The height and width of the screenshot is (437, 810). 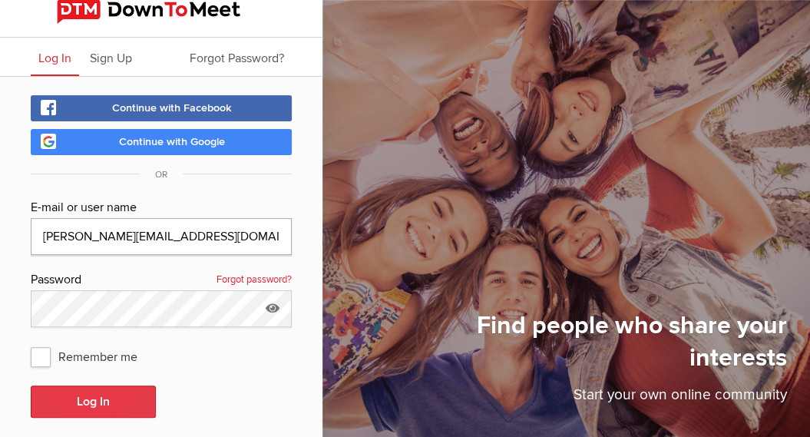 I want to click on a: Continue with Facebook, so click(x=161, y=108).